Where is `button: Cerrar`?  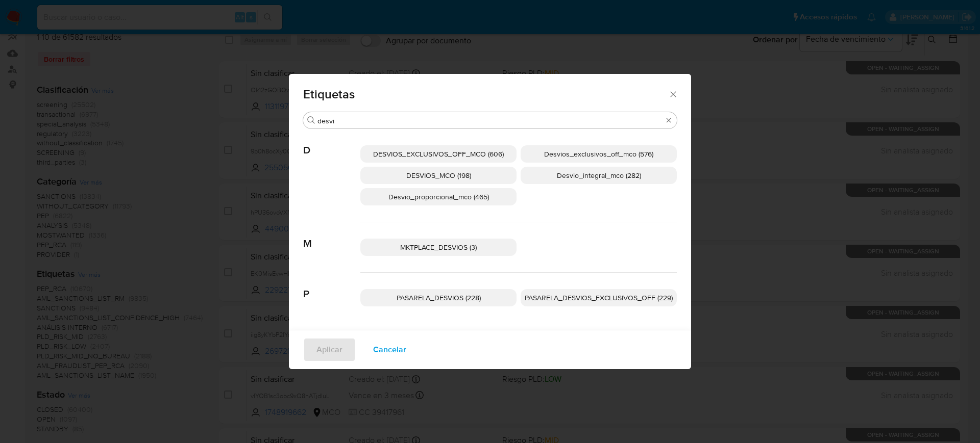 button: Cerrar is located at coordinates (673, 94).